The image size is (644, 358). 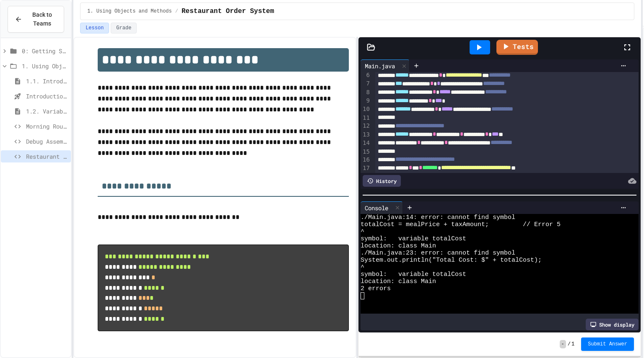 I want to click on span: 2 errors, so click(x=376, y=289).